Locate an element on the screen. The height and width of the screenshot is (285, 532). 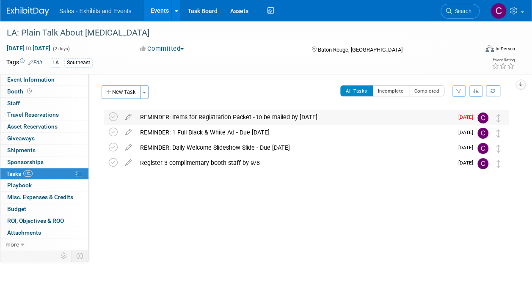
span: Playbook is located at coordinates (19, 185).